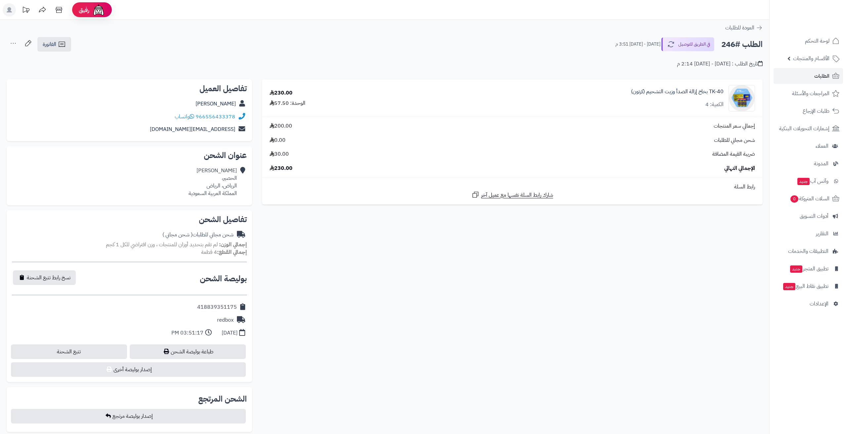 This screenshot has width=847, height=434. What do you see at coordinates (512, 195) in the screenshot?
I see `a: شارك رابط السلة نفسها مع عميل آخر` at bounding box center [512, 195].